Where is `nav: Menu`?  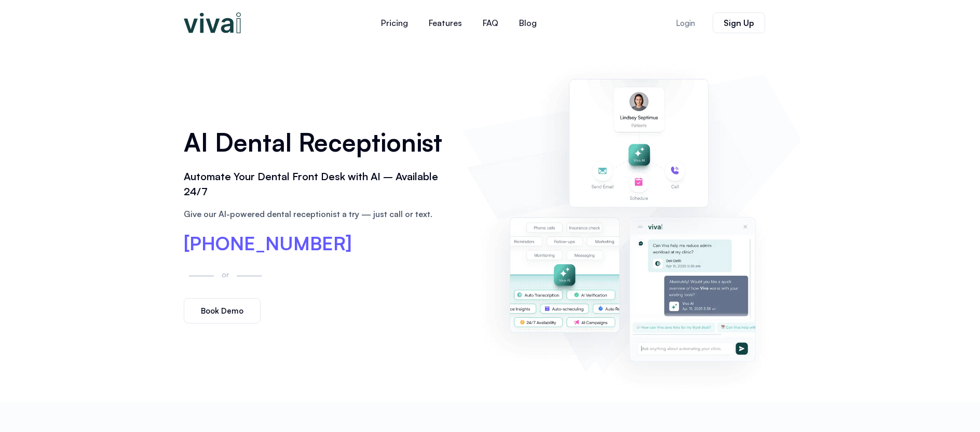
nav: Menu is located at coordinates (459, 23).